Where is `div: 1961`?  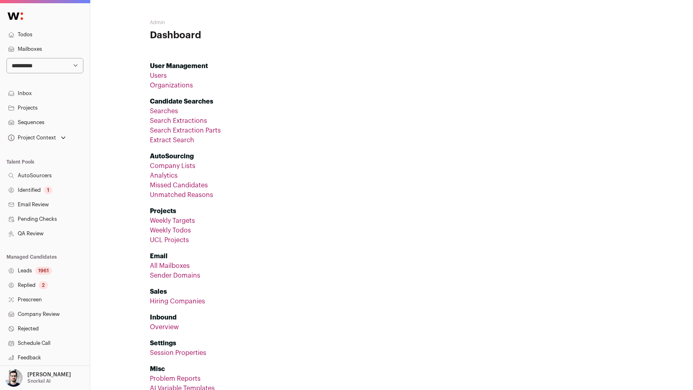 div: 1961 is located at coordinates (43, 271).